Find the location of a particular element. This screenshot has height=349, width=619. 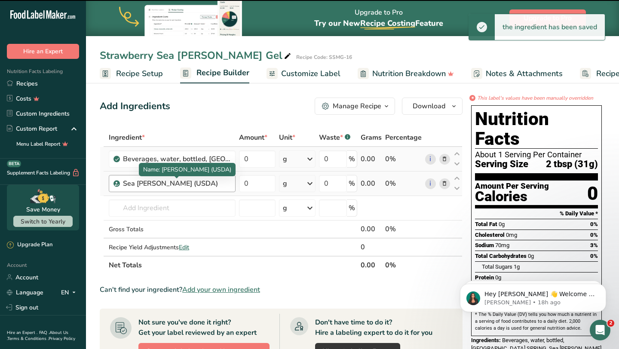

div: Gross Totals is located at coordinates (172, 229).